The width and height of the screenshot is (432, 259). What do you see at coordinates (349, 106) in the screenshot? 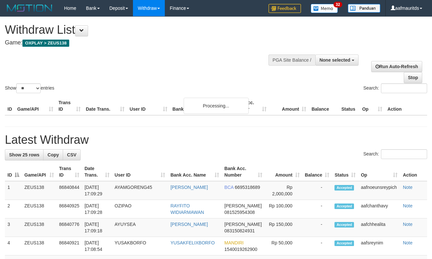
I see `th: Status` at bounding box center [349, 106].